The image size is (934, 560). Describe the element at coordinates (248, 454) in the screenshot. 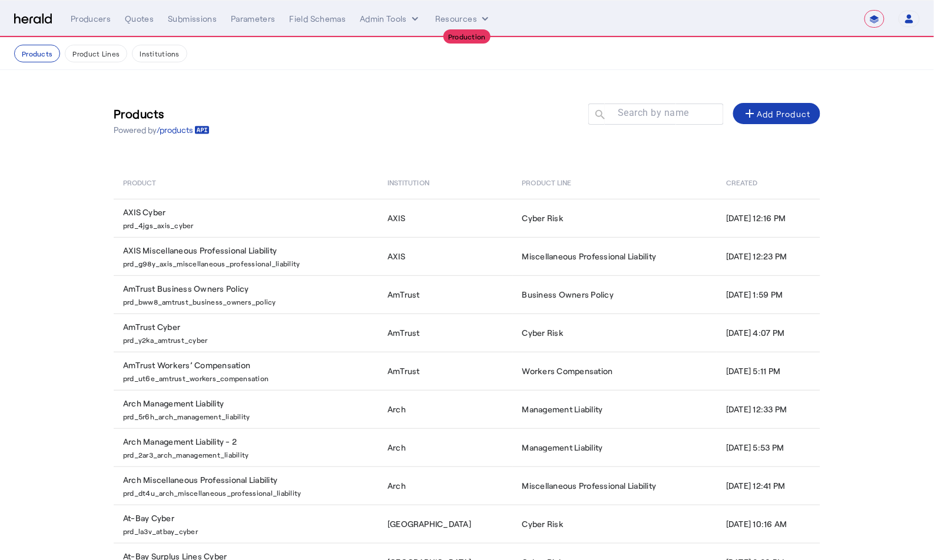

I see `p: prd_2ar3_arch_management_liability` at that location.